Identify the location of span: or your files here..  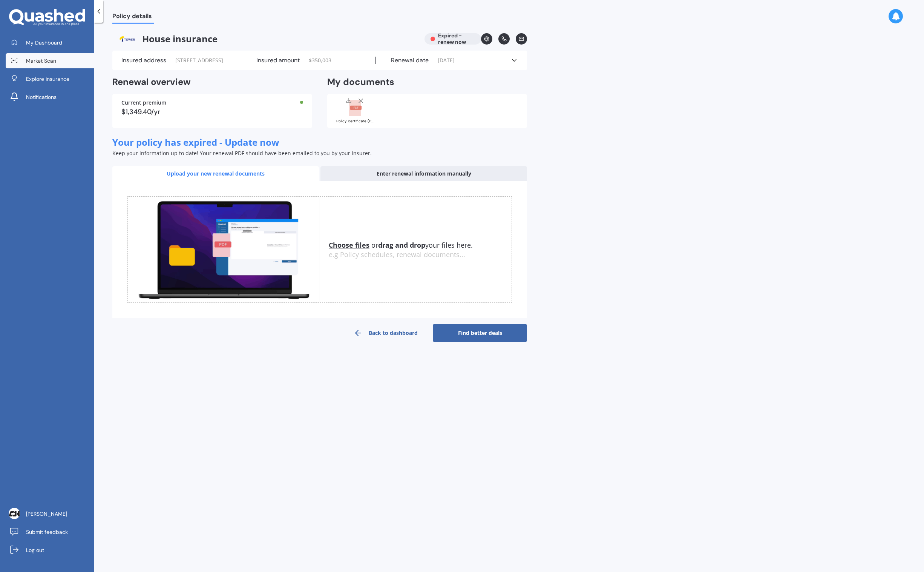
(401, 245).